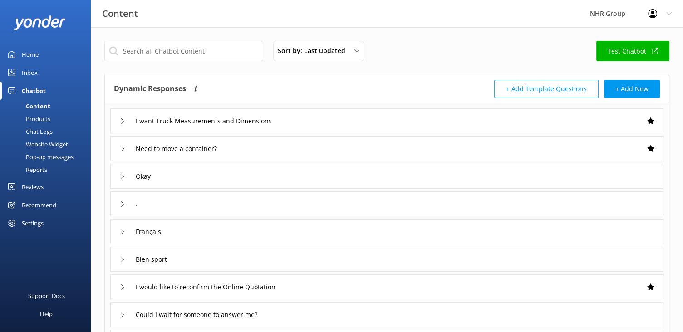 The height and width of the screenshot is (332, 683). I want to click on div: Settings, so click(33, 223).